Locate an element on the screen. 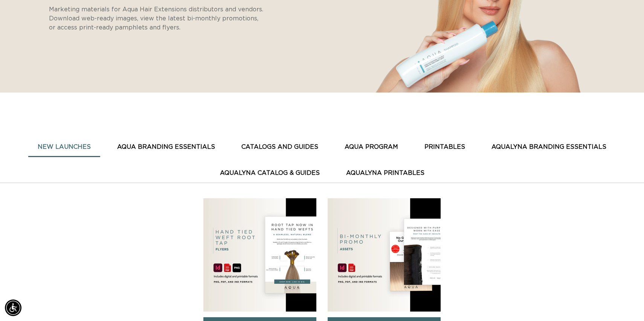 The height and width of the screenshot is (321, 644). p: Marketing materials for Aqua Hair Extensions distributors and vendors. Download web-ready images,... is located at coordinates (156, 18).